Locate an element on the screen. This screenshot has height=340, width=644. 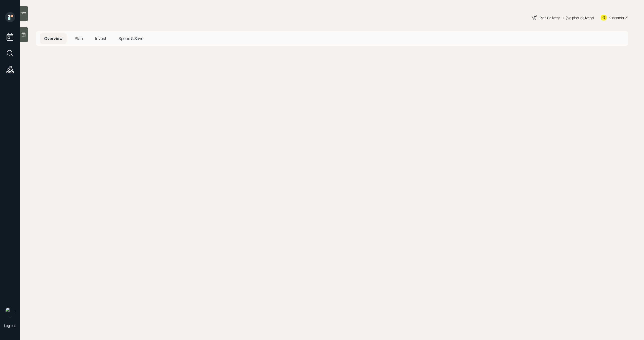
span: Spend & Save is located at coordinates (131, 38).